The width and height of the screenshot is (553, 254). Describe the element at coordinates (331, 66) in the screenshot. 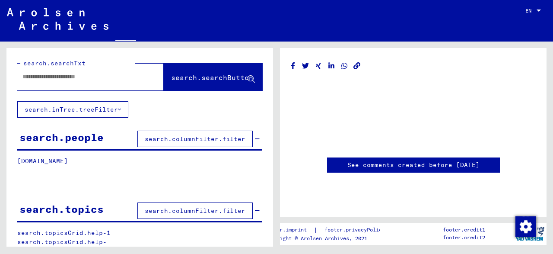

I see `button: Share on LinkedIn` at that location.